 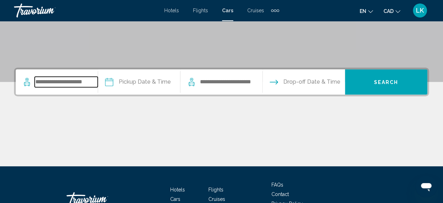 What do you see at coordinates (312, 82) in the screenshot?
I see `span: Drop-off Date & Time` at bounding box center [312, 82].